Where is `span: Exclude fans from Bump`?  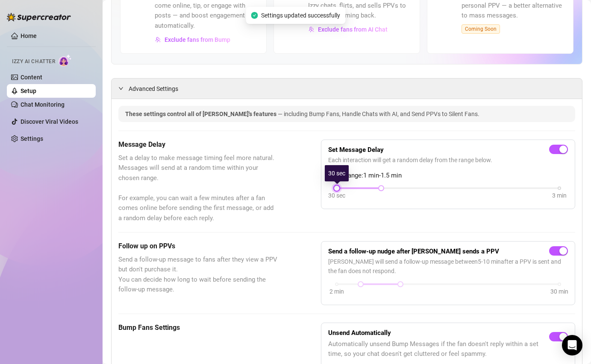 span: Exclude fans from Bump is located at coordinates (197, 40).